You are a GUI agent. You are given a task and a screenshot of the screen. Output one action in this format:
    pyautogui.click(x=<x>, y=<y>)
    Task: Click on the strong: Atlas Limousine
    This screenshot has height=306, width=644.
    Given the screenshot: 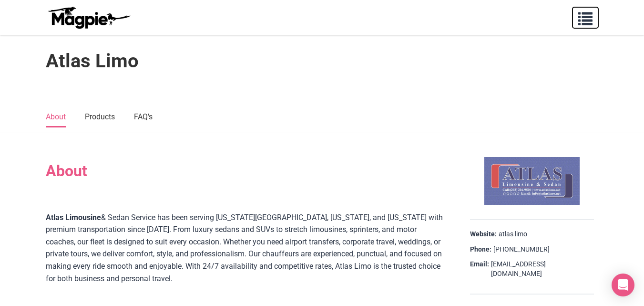 What is the action you would take?
    pyautogui.click(x=74, y=217)
    